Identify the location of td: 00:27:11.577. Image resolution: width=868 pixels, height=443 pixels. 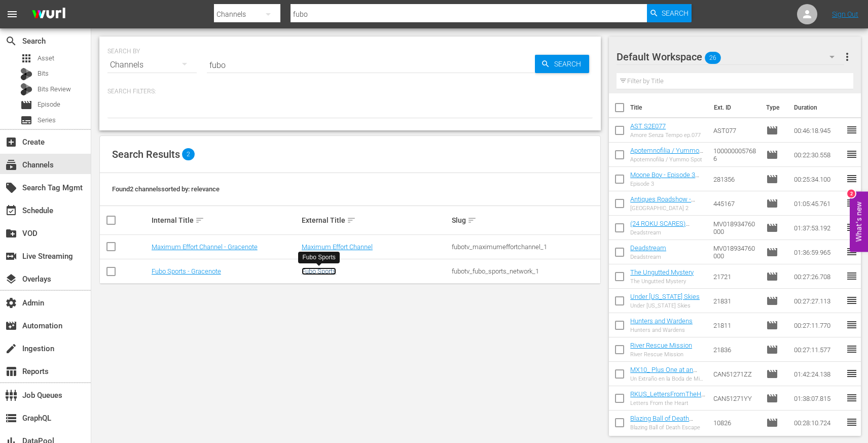
(818, 350).